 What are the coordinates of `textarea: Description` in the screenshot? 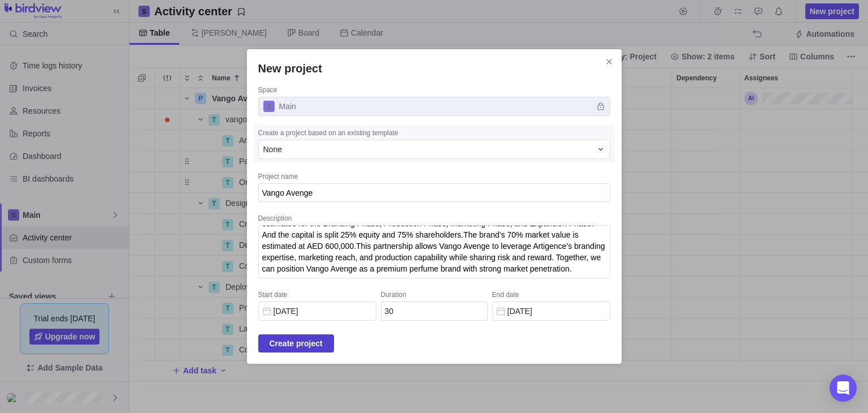 It's located at (434, 251).